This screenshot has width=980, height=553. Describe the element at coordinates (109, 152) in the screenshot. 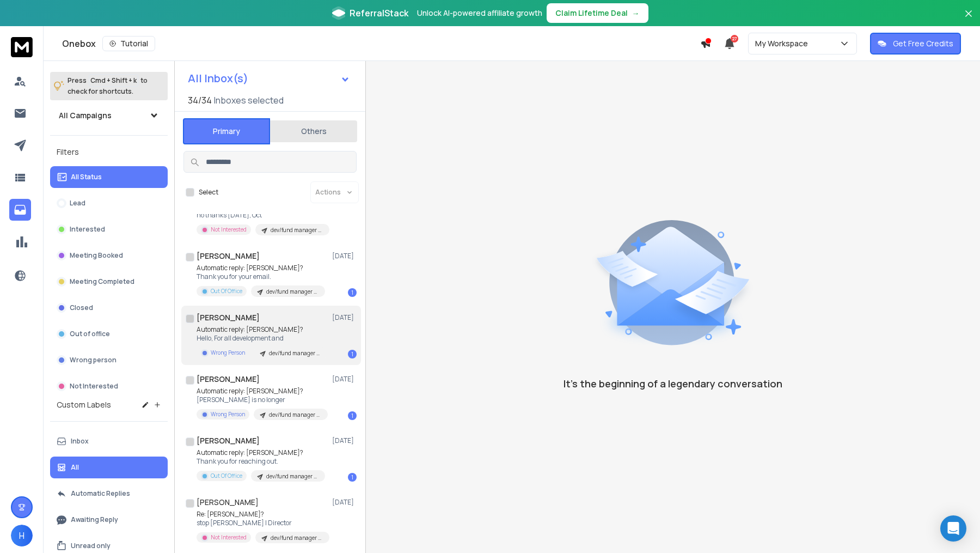

I see `h3: Filters` at that location.